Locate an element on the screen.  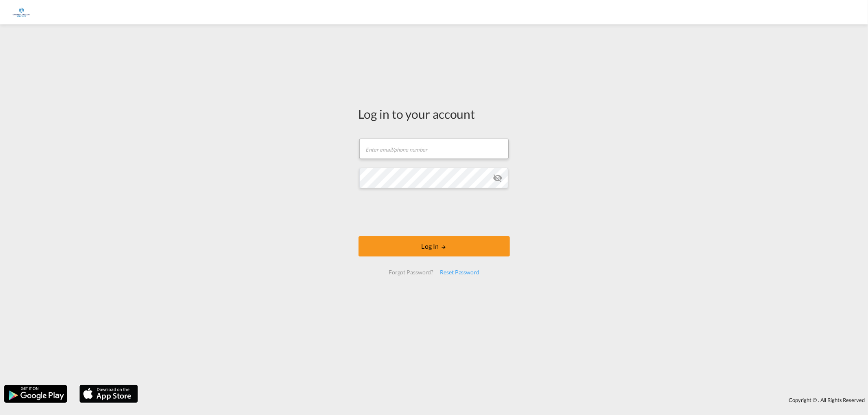
div: Reset Password is located at coordinates (459, 273).